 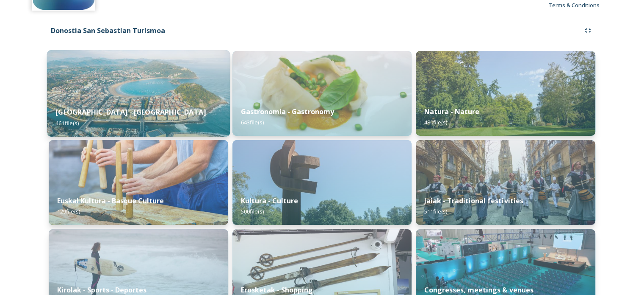 I want to click on strong: Jaiak - Traditional festivities, so click(x=474, y=201).